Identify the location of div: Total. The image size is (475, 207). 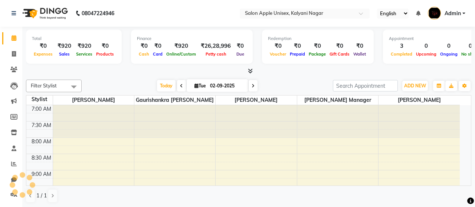
(74, 39).